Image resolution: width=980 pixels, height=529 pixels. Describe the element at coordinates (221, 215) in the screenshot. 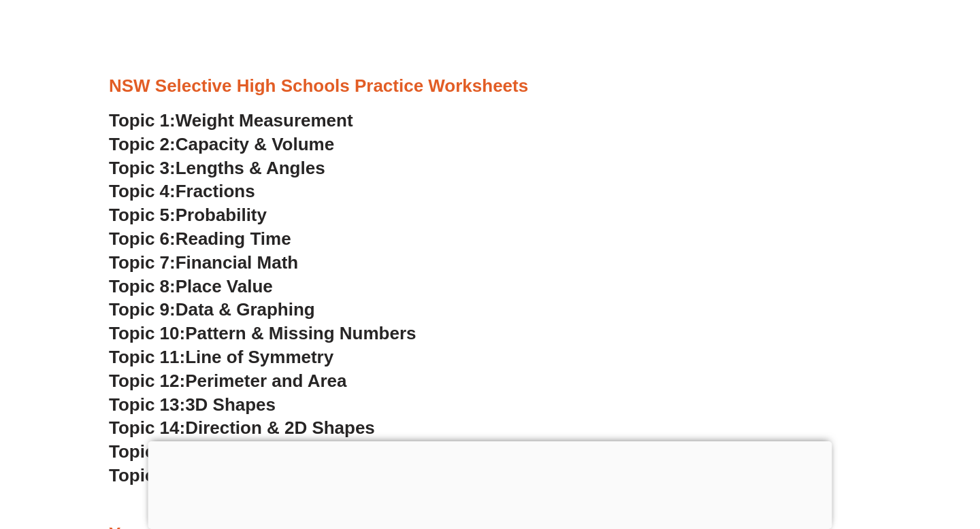

I see `span: Probability` at that location.